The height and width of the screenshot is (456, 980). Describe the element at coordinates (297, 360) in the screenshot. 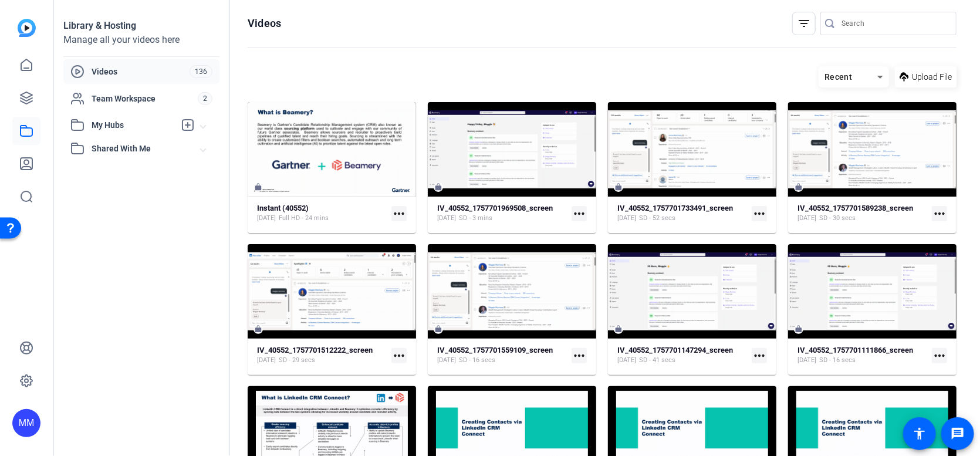

I see `span: SD - 29 secs` at that location.